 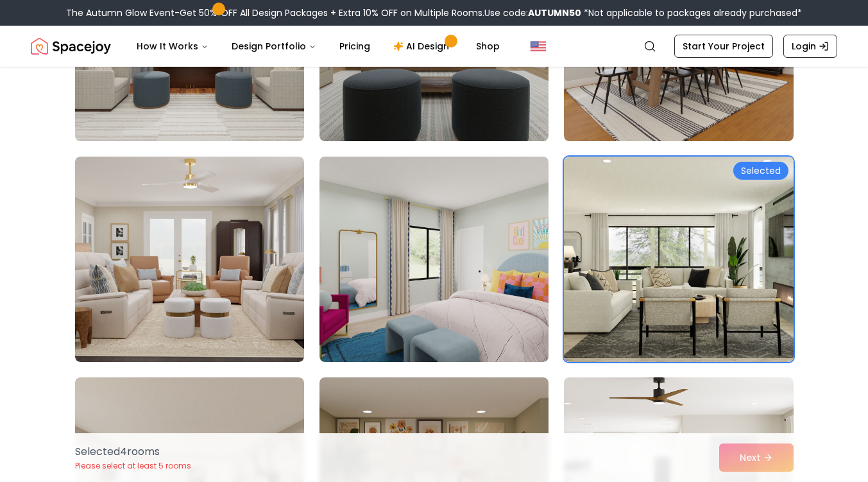 I want to click on span: Use code:, so click(x=533, y=13).